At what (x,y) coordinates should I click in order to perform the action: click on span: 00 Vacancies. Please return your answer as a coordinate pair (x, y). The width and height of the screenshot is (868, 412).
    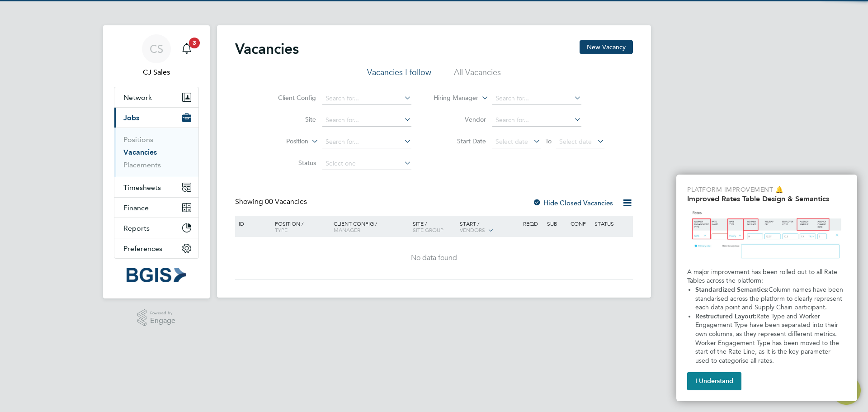
    Looking at the image, I should click on (286, 202).